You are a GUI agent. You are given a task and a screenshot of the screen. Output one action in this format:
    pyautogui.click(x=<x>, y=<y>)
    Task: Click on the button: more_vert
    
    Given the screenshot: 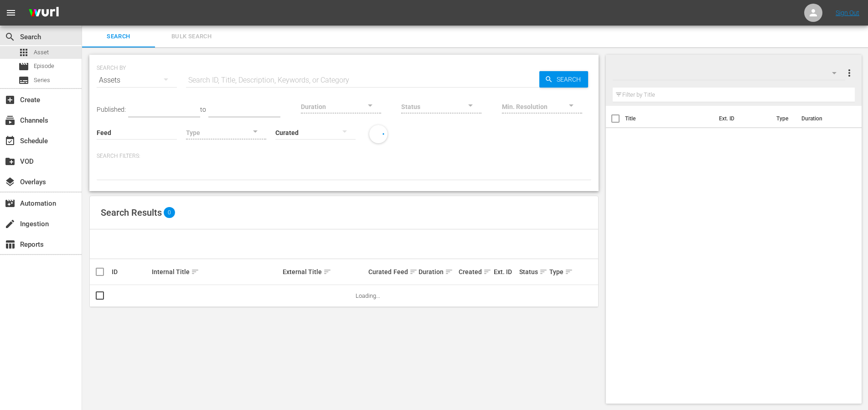 What is the action you would take?
    pyautogui.click(x=849, y=73)
    